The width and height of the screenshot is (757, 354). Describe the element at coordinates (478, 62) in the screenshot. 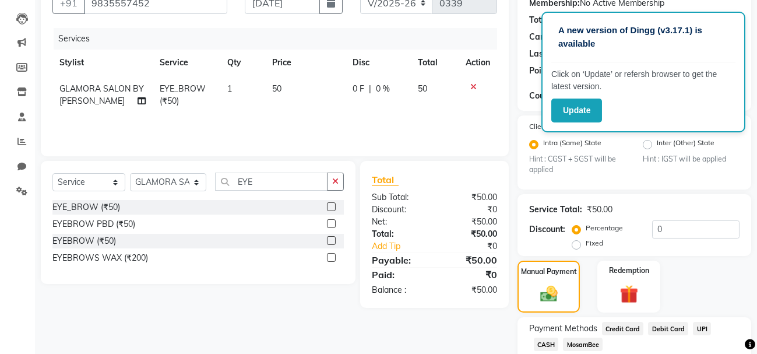

I see `th: Action` at that location.